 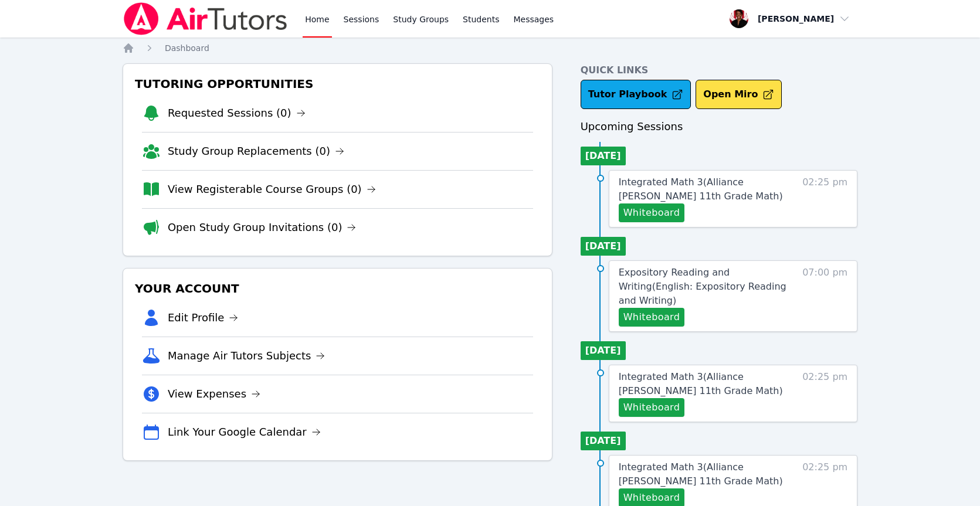 What do you see at coordinates (337, 289) in the screenshot?
I see `h3: Your Account` at bounding box center [337, 289].